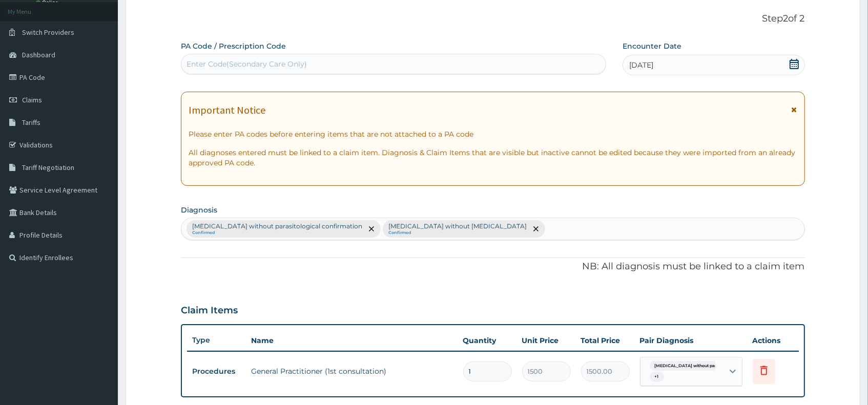 The image size is (868, 405). What do you see at coordinates (32, 100) in the screenshot?
I see `span: Claims` at bounding box center [32, 100].